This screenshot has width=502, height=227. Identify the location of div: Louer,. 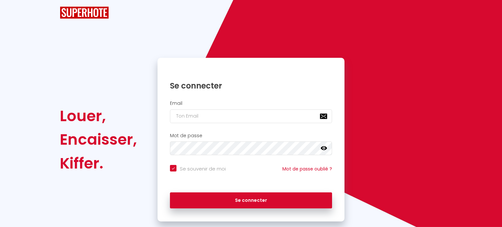
(98, 116).